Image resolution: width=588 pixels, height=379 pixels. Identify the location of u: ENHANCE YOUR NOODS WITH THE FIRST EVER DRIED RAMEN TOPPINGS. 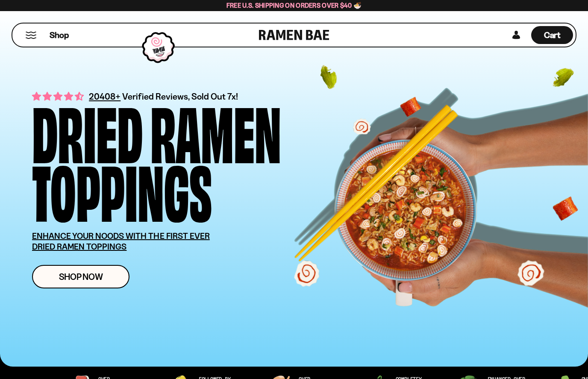
(121, 241).